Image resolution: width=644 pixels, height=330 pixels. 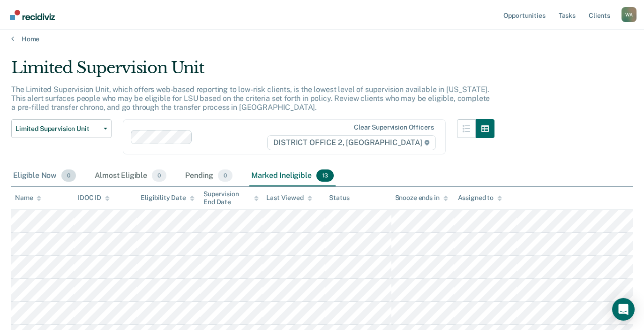 What do you see at coordinates (629, 15) in the screenshot?
I see `div: W A` at bounding box center [629, 15].